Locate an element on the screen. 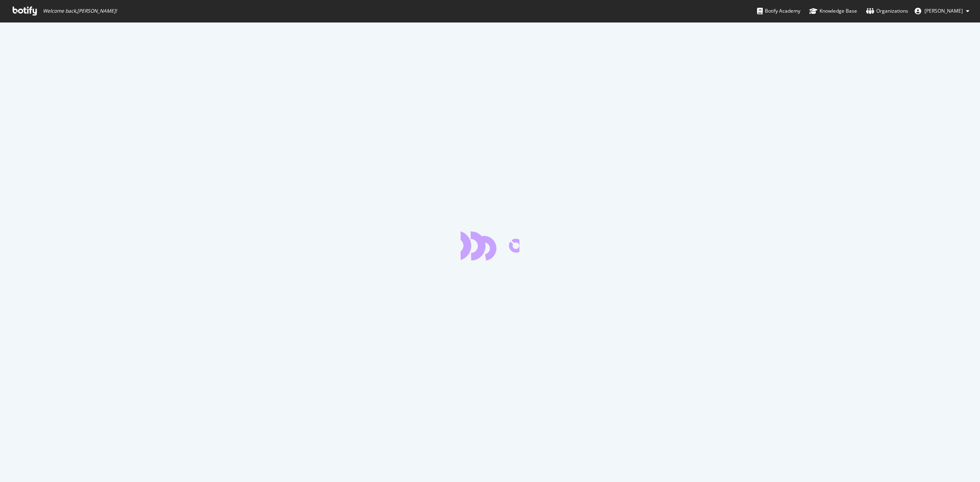  span: Steffie Kronek is located at coordinates (943, 11).